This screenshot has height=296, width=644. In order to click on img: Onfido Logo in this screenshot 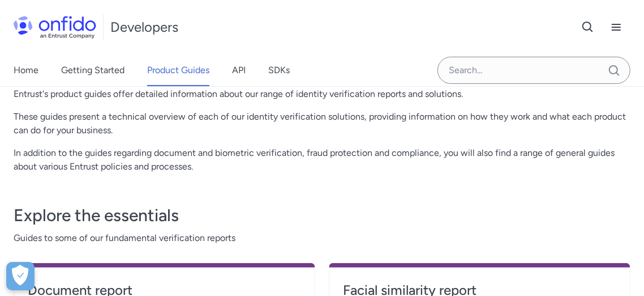, I will do `click(55, 28)`.